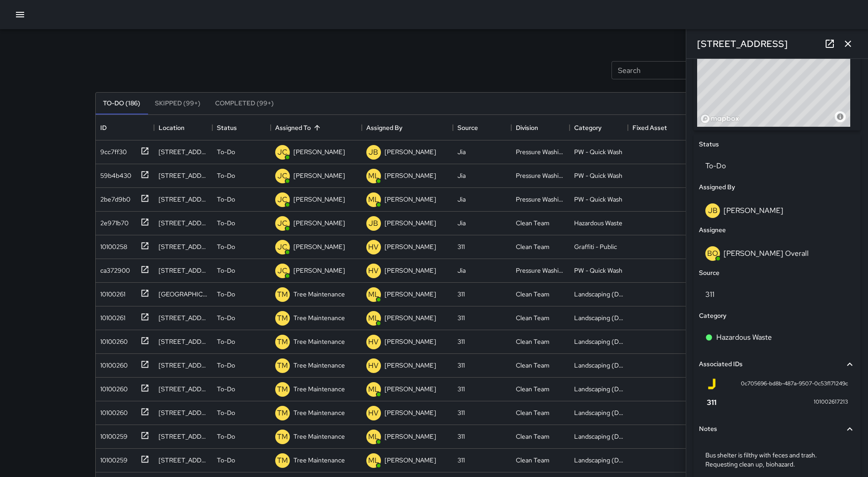 The height and width of the screenshot is (477, 868). I want to click on div: 743a Minna Street, so click(183, 389).